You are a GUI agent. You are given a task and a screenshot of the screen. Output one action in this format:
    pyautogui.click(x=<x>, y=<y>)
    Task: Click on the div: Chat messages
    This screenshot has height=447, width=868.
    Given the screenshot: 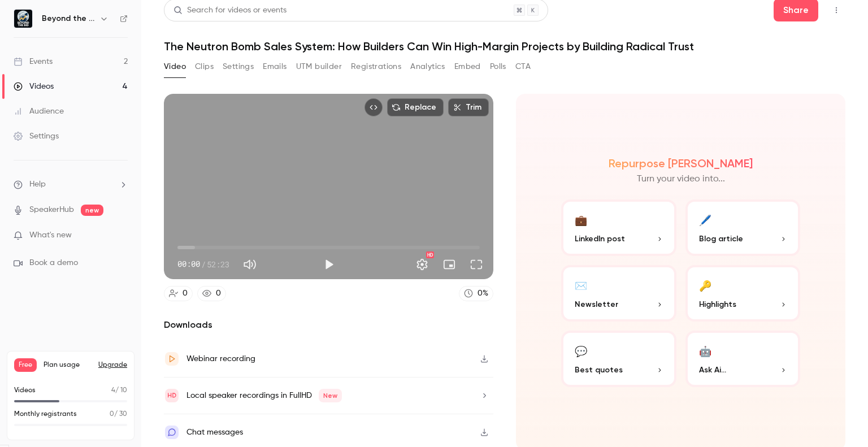 What is the action you would take?
    pyautogui.click(x=215, y=433)
    